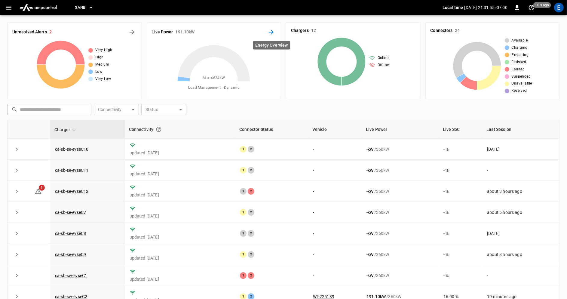 Image resolution: width=567 pixels, height=299 pixels. What do you see at coordinates (559, 8) in the screenshot?
I see `div: profile-icon` at bounding box center [559, 8].